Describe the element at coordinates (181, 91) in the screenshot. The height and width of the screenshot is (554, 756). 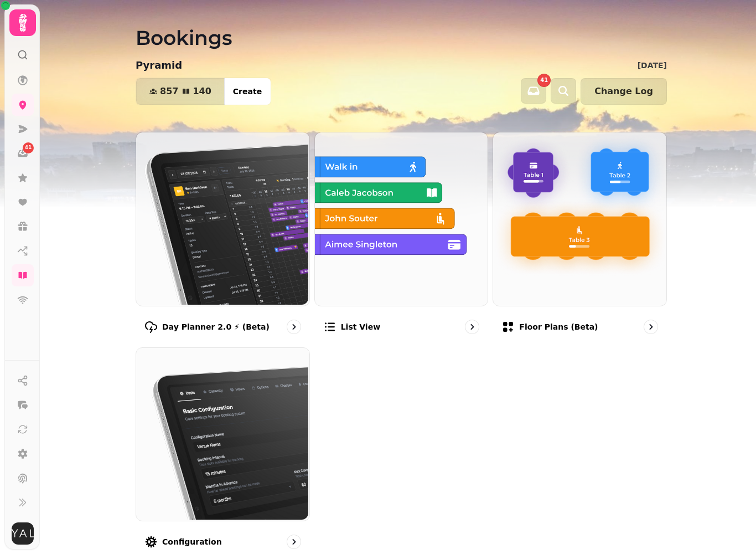
I see `button: 857140` at that location.